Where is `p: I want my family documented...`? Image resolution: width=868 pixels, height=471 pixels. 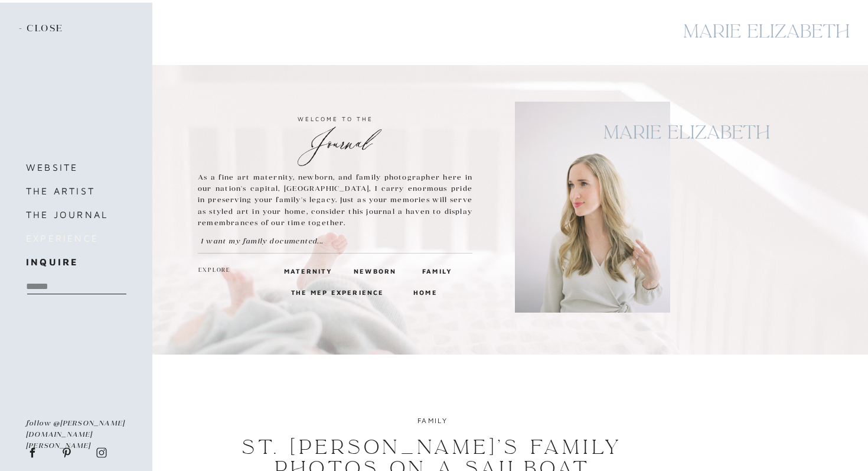
p: I want my family documented... is located at coordinates (275, 240).